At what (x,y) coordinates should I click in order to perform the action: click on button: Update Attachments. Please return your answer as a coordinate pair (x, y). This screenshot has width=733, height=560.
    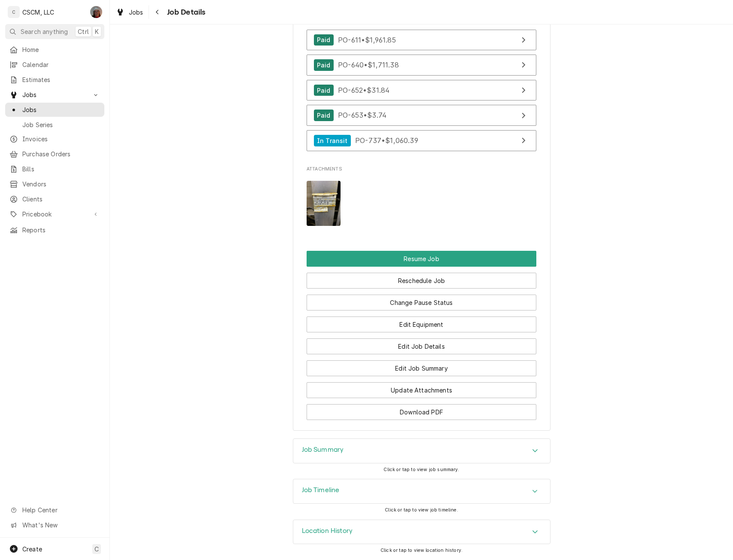
    Looking at the image, I should click on (421, 390).